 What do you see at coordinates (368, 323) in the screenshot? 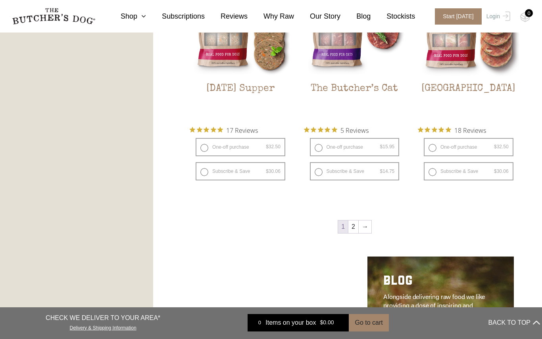
I see `button: Go to cart` at bounding box center [368, 323].